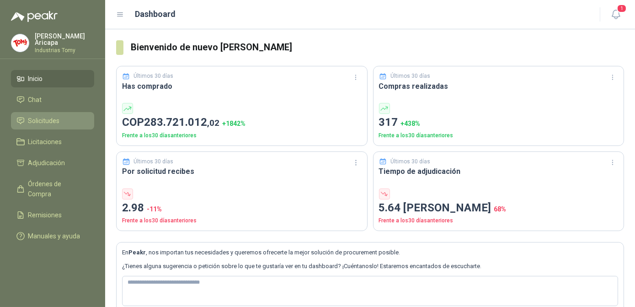 Image resolution: width=635 pixels, height=307 pixels. Describe the element at coordinates (35, 100) in the screenshot. I see `span: Chat` at that location.